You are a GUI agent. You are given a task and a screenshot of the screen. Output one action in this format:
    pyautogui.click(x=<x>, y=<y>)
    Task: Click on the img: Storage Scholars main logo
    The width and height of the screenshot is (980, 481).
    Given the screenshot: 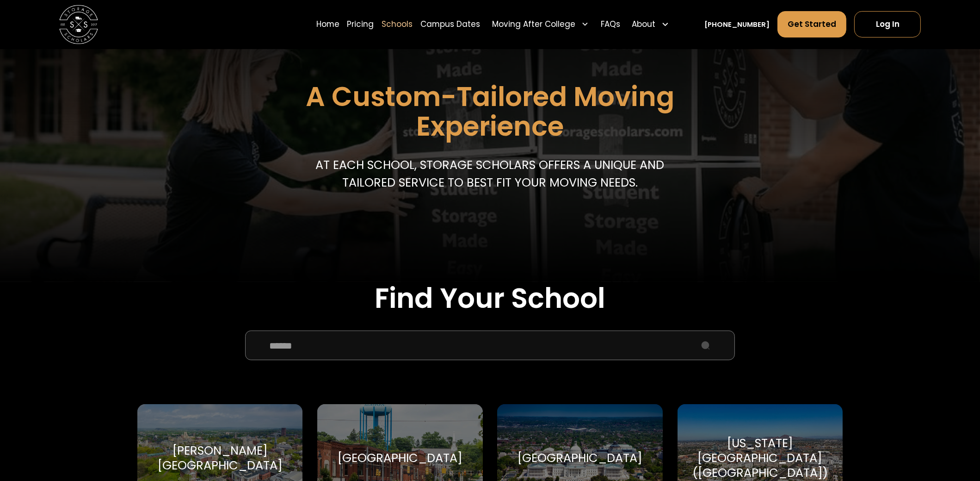 What is the action you would take?
    pyautogui.click(x=78, y=25)
    